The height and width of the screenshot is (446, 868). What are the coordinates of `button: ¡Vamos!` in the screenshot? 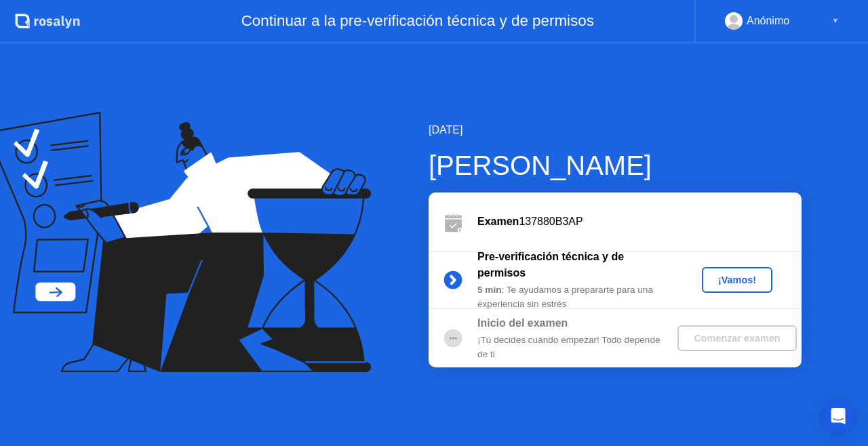 It's located at (737, 280).